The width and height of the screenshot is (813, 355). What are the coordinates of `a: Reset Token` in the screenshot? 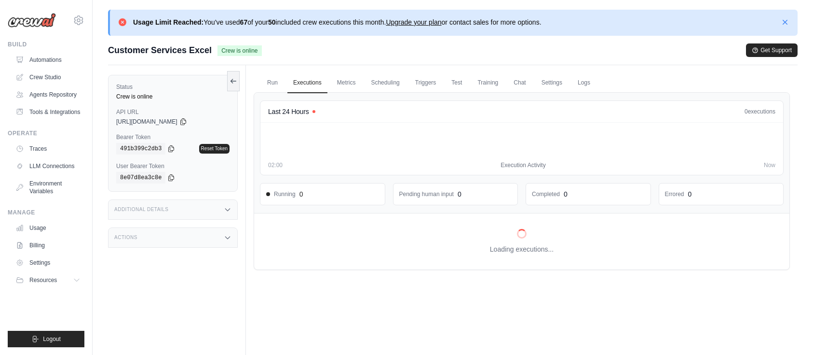 It's located at (214, 149).